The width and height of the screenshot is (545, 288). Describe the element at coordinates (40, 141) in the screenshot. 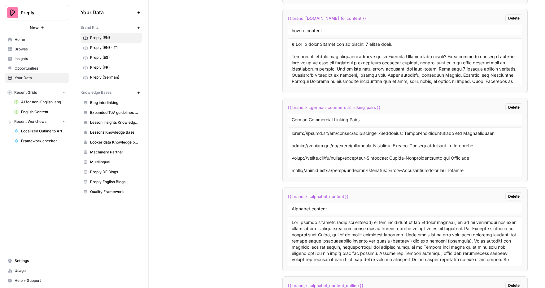

I see `a: Framework checker` at that location.